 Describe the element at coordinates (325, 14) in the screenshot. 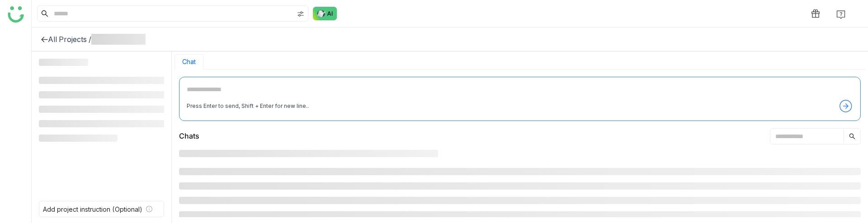

I see `img: ask-buddy-normal.svg` at that location.